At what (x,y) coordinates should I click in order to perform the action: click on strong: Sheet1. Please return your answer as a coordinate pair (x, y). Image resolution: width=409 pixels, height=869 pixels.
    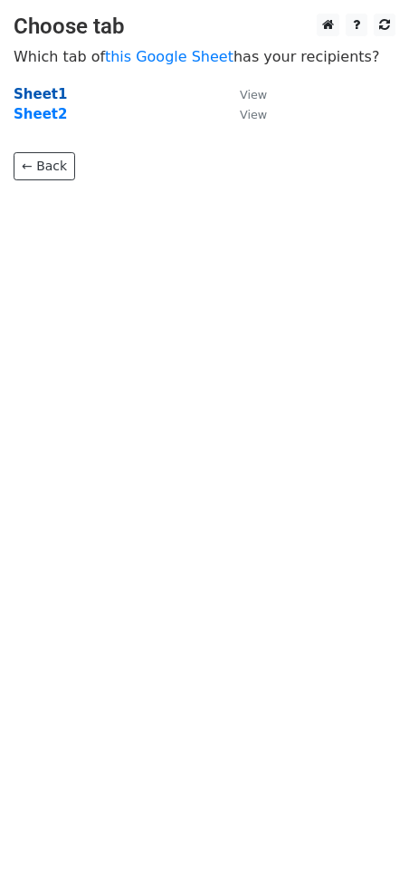
    Looking at the image, I should click on (40, 94).